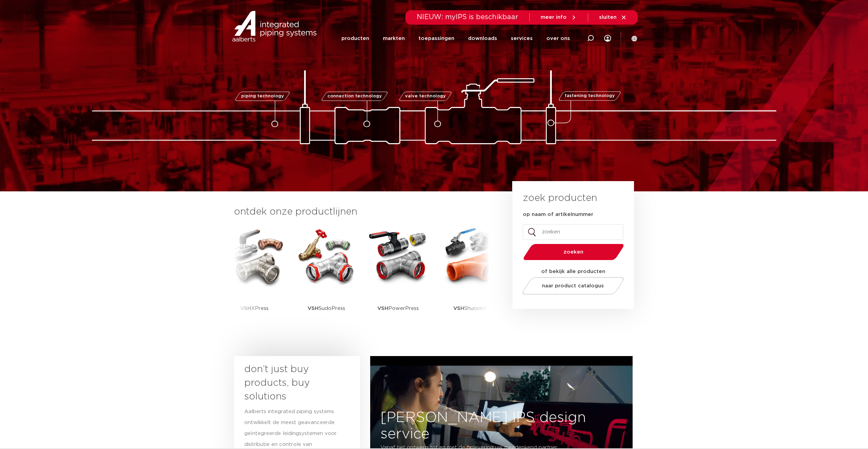  What do you see at coordinates (469, 308) in the screenshot?
I see `p: Shurjoint` at bounding box center [469, 308].